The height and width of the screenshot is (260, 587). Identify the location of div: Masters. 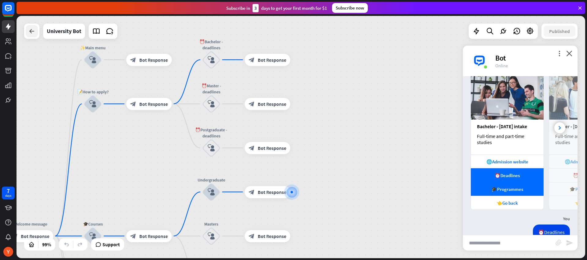
(211, 224).